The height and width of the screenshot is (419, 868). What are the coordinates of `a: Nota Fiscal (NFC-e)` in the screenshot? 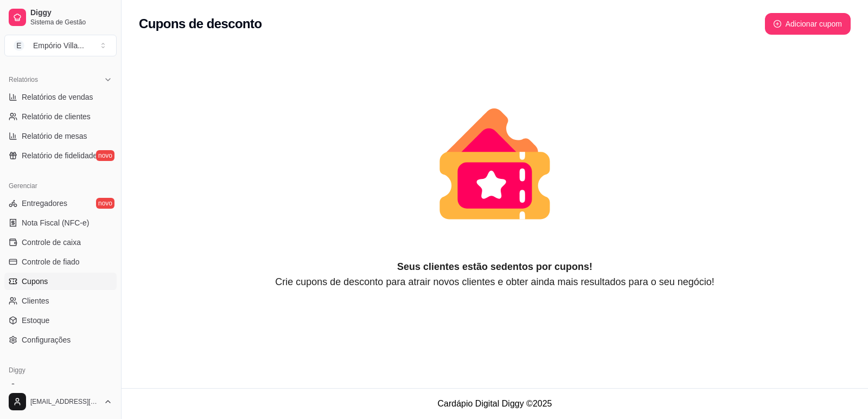 It's located at (60, 223).